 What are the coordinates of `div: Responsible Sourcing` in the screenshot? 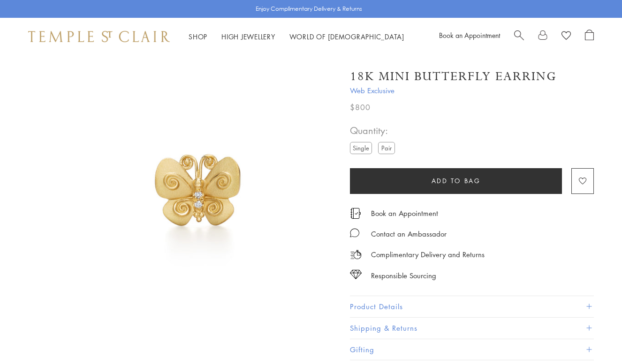 It's located at (403, 275).